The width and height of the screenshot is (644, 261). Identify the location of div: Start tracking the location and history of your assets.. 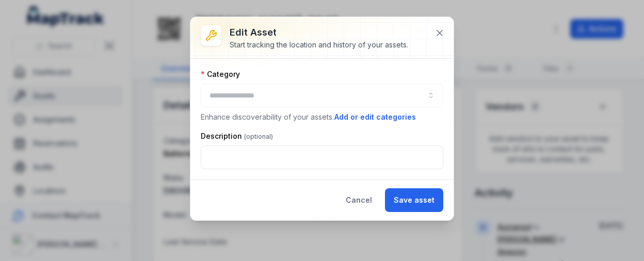
(319, 45).